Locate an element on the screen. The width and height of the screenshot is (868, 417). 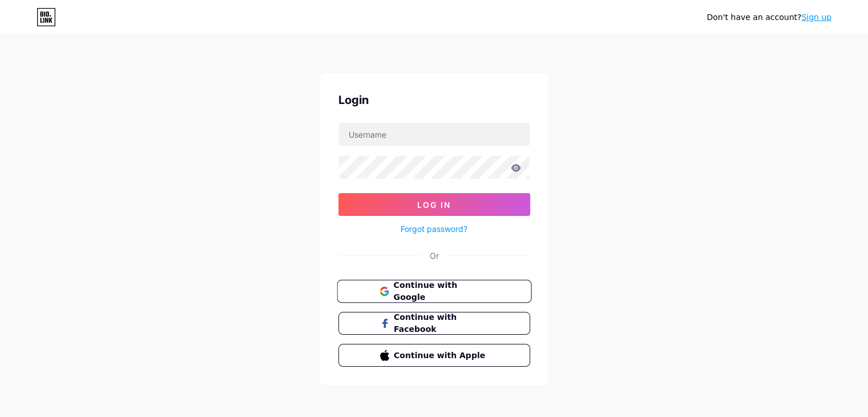
div: Login is located at coordinates (435, 100).